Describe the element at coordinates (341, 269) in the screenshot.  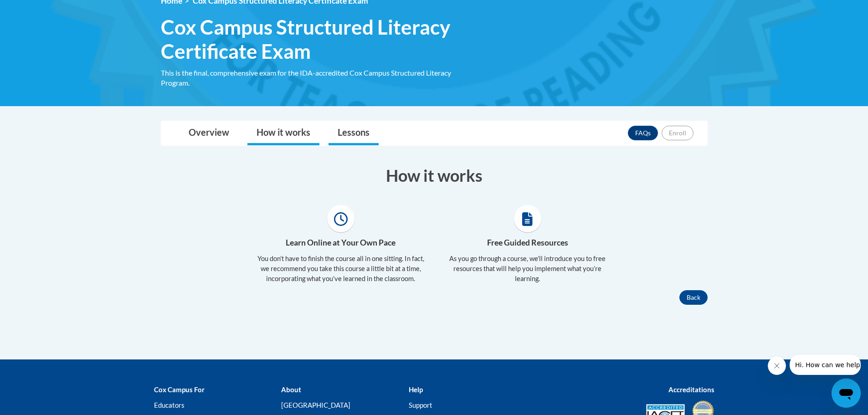
I see `p: You don’t have to finish the course all in one sitting. In fact, we recommend you take this cours...` at that location.